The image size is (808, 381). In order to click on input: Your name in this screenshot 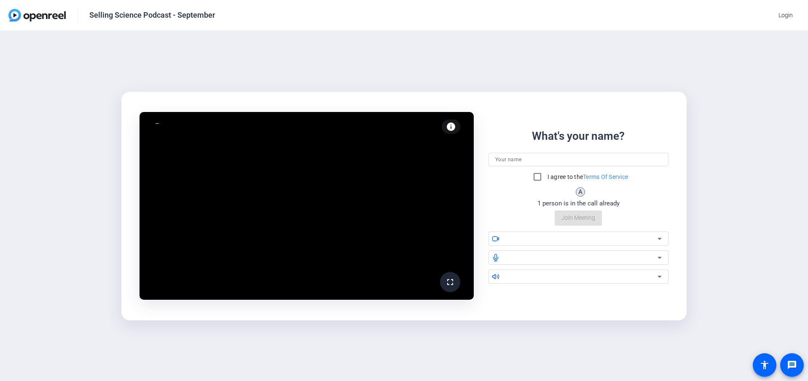, I will do `click(578, 160)`.